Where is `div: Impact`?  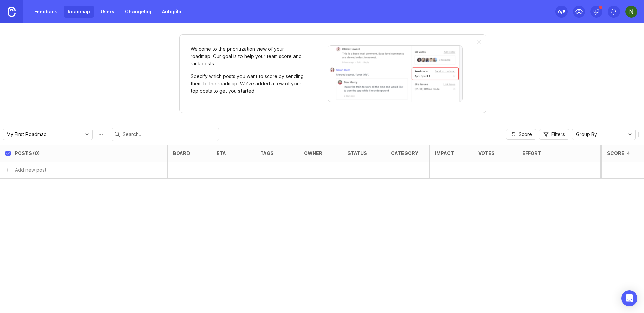 div: Impact is located at coordinates (444, 153).